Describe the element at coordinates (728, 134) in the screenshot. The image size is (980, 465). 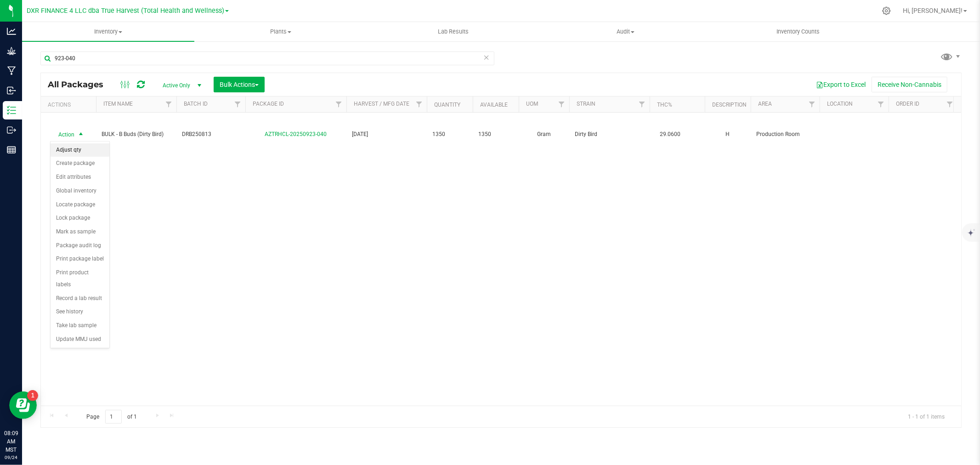
I see `div: H` at that location.